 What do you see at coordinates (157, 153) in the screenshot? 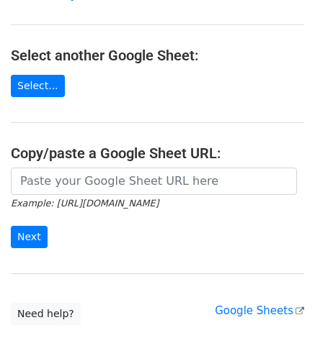
I see `h4: Copy/paste a Google Sheet URL:` at bounding box center [157, 153].